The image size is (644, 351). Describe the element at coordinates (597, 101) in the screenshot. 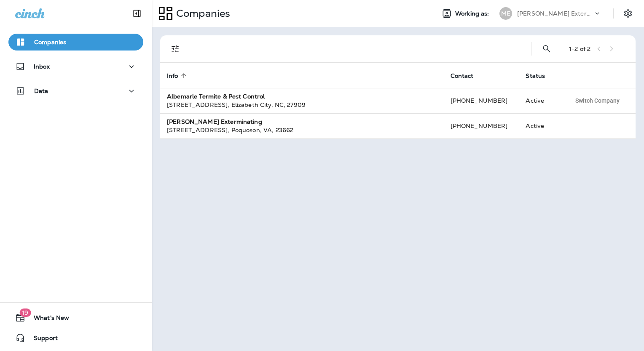

I see `span: Switch Company` at that location.